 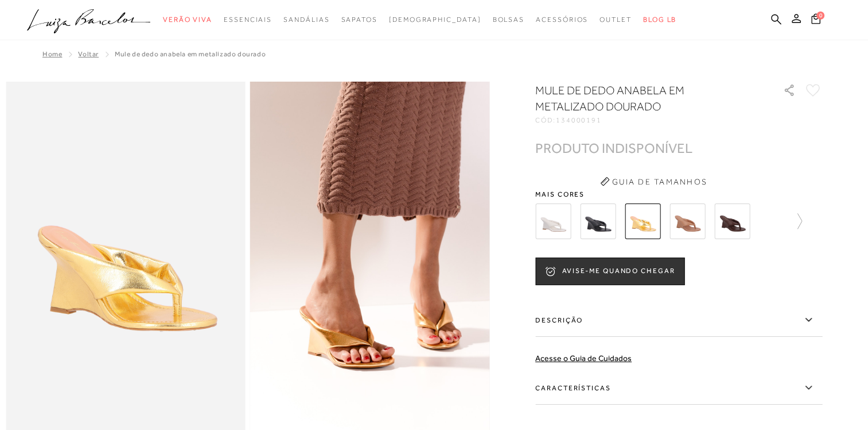 What do you see at coordinates (679, 388) in the screenshot?
I see `label: Características` at bounding box center [679, 388].